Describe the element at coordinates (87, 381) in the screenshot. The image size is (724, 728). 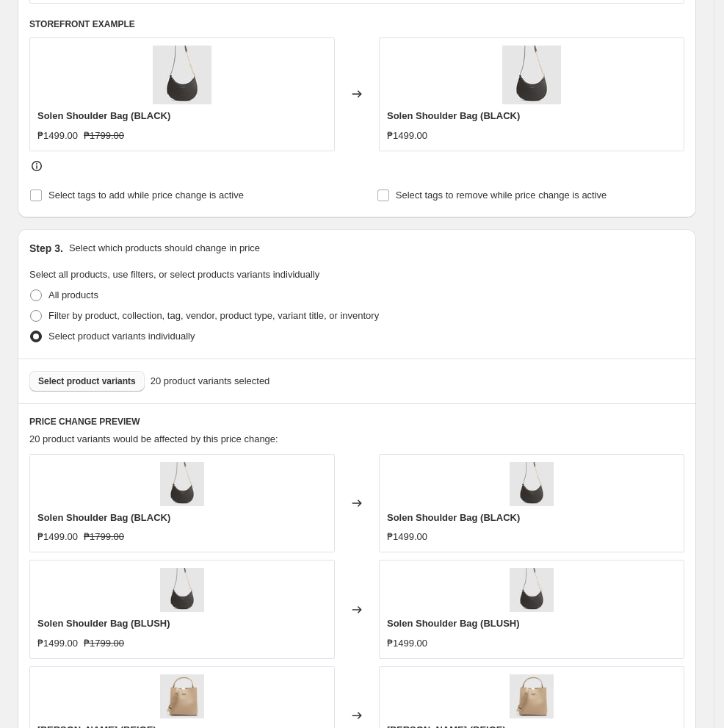
I see `span: Select product variants` at that location.